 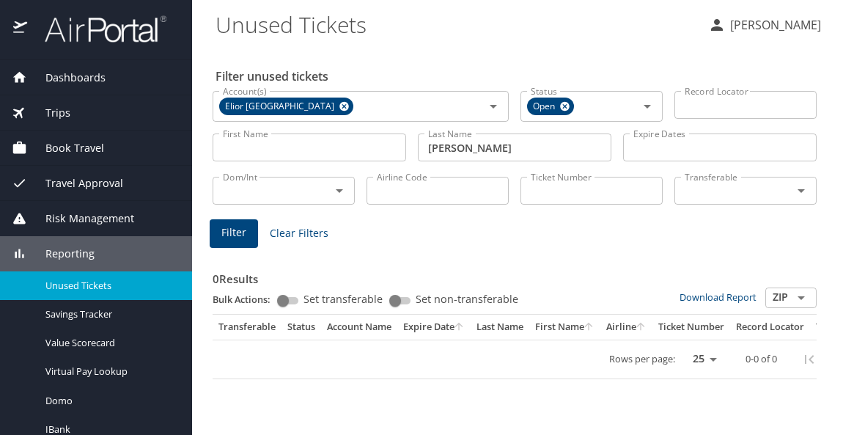 What do you see at coordinates (61, 254) in the screenshot?
I see `span: Reporting` at bounding box center [61, 254].